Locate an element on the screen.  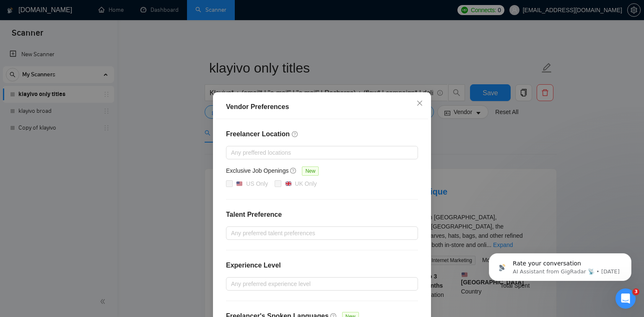
button: Close is located at coordinates (420, 104).